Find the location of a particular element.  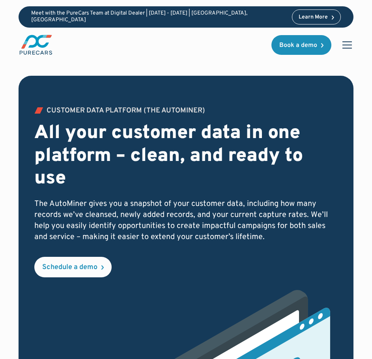

a: main is located at coordinates (36, 45).